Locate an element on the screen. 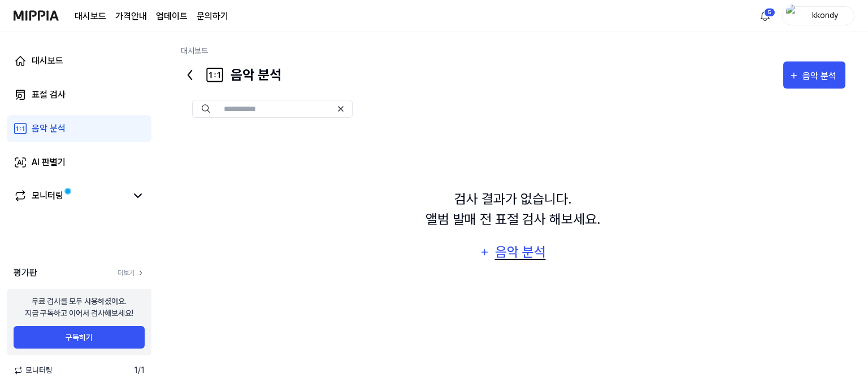  a: 가격안내 is located at coordinates (131, 16).